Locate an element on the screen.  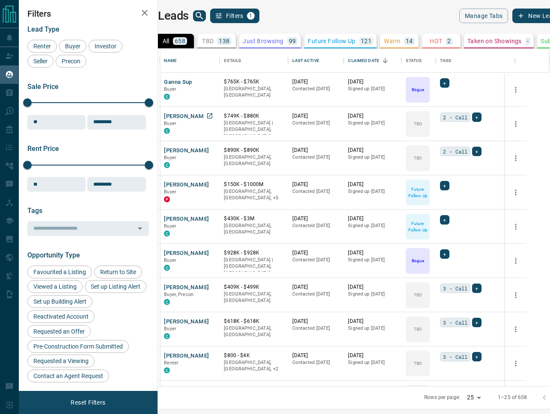
p: Scarborough, Toronto, Mississauga, Oakville, Pickering is located at coordinates (254, 195).